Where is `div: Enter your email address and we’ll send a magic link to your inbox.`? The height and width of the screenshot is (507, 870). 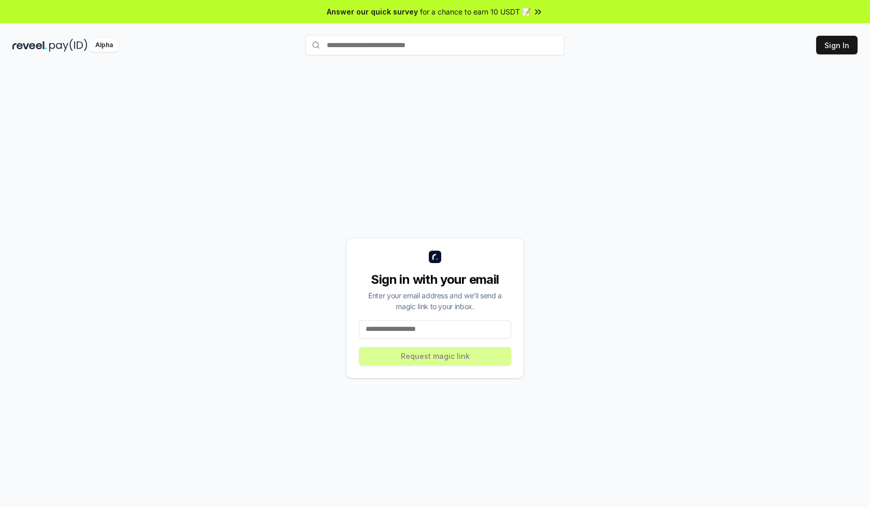 div: Enter your email address and we’ll send a magic link to your inbox. is located at coordinates (435, 301).